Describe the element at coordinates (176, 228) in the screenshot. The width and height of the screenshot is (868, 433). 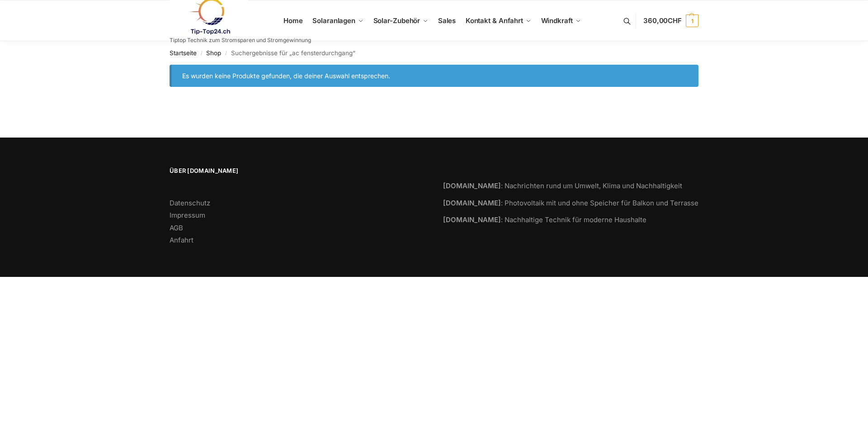
I see `a: AGB` at that location.